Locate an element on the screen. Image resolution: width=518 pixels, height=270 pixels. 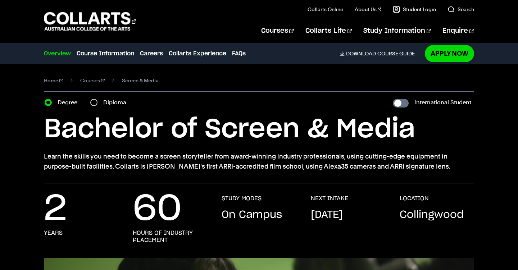
p: 2 is located at coordinates (55, 209).